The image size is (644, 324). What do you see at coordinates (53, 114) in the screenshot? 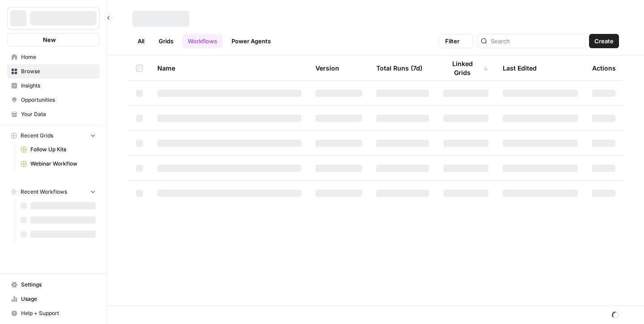
I see `a: Your Data` at bounding box center [53, 114].